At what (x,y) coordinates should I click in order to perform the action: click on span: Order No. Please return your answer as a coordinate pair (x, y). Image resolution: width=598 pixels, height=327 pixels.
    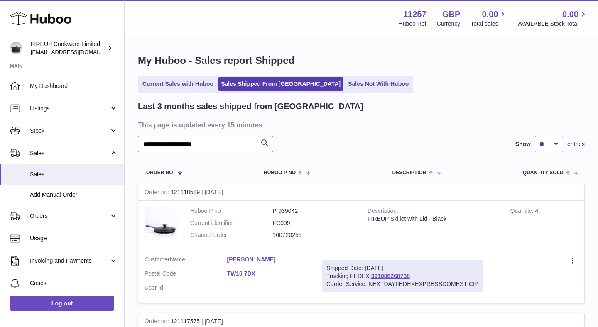
    Looking at the image, I should click on (160, 173).